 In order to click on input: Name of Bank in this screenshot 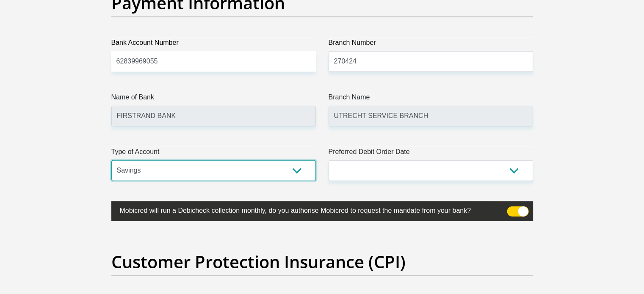, I will do `click(214, 116)`.